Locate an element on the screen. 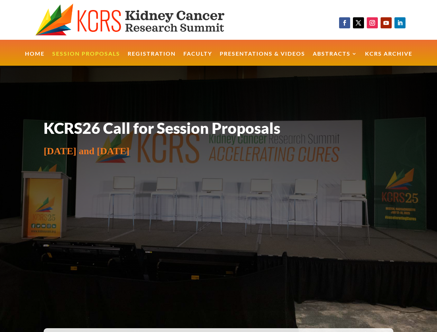 This screenshot has width=437, height=332. img: KCRS generic logo wide is located at coordinates (142, 20).